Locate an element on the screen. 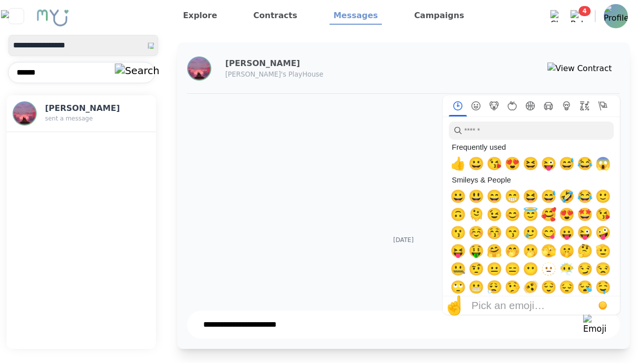  a: Messages is located at coordinates (356, 16).